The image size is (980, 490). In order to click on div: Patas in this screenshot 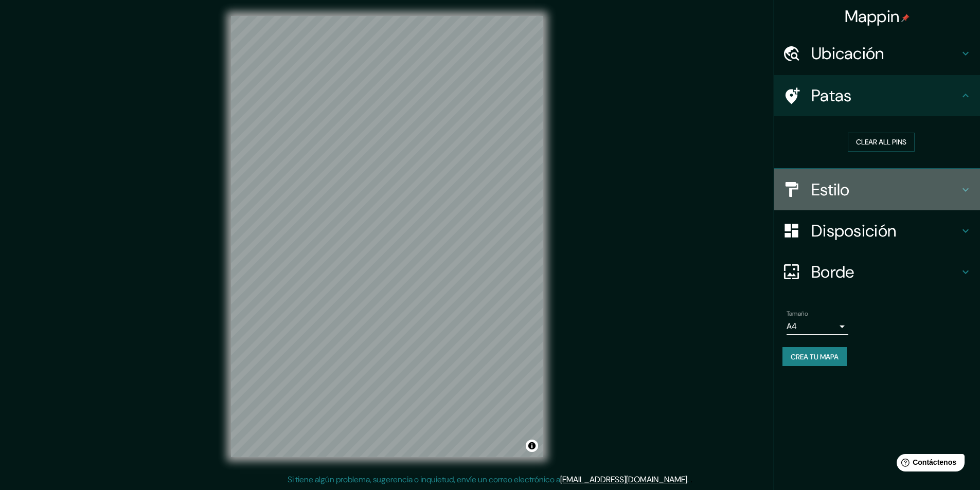, I will do `click(877, 95)`.